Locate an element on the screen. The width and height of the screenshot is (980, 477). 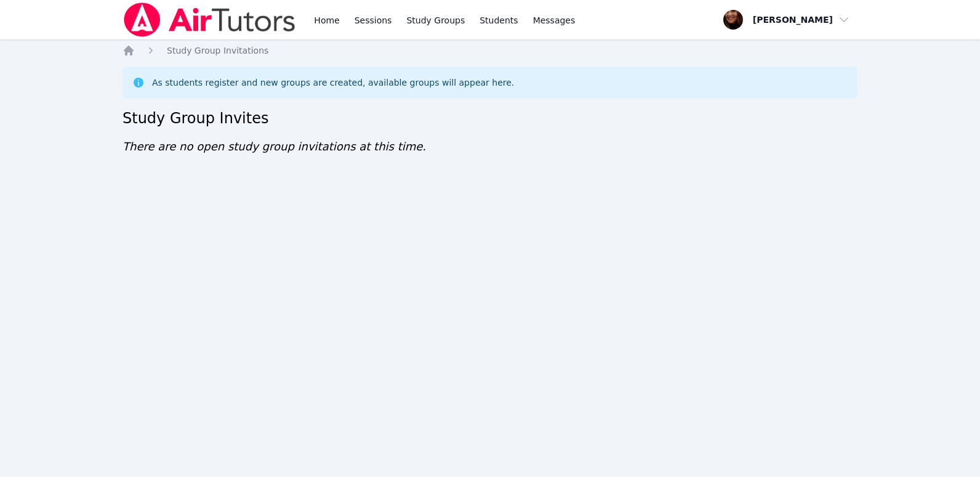
div: As students register and new groups are created, available groups will appear here. is located at coordinates (333, 82).